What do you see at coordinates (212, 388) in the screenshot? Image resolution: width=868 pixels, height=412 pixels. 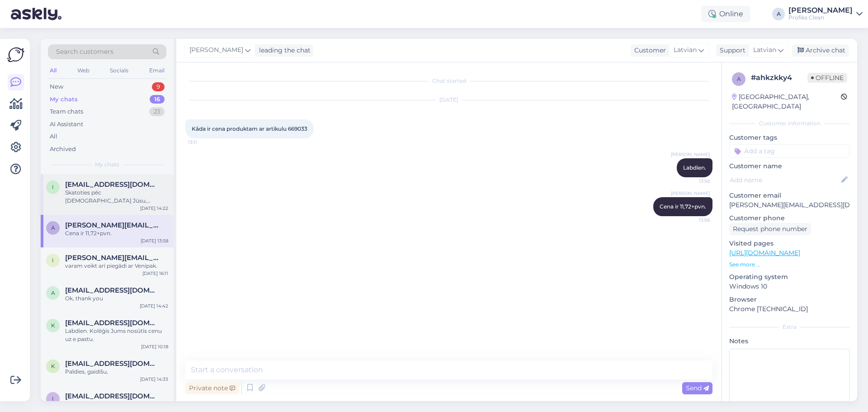 I see `div: Private note` at bounding box center [212, 388].